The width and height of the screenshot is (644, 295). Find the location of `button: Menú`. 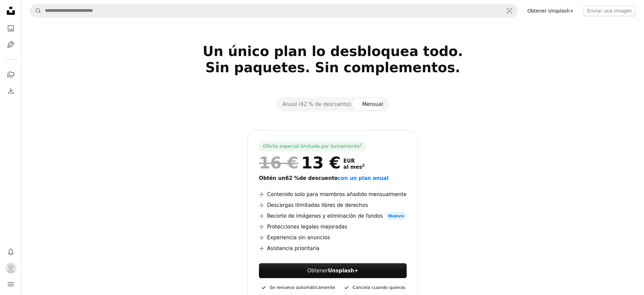

button: Menú is located at coordinates (11, 284).